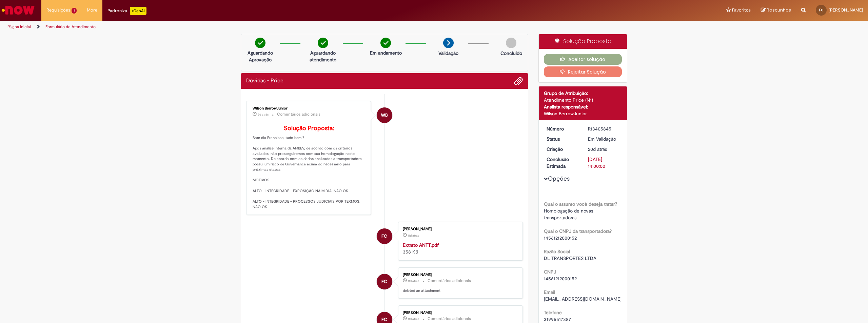  What do you see at coordinates (19, 27) in the screenshot?
I see `a: Página inicial` at bounding box center [19, 27].